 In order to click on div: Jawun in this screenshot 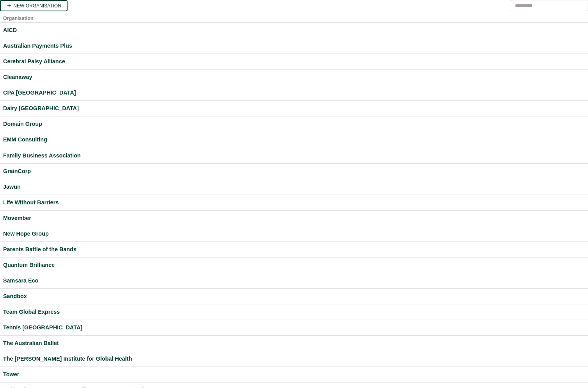, I will do `click(294, 187)`.